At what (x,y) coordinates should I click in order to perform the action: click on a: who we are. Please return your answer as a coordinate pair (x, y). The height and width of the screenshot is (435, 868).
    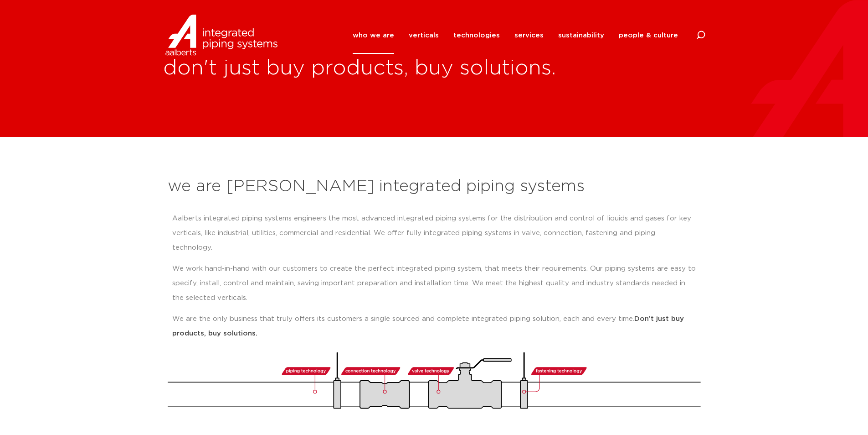
    Looking at the image, I should click on (373, 35).